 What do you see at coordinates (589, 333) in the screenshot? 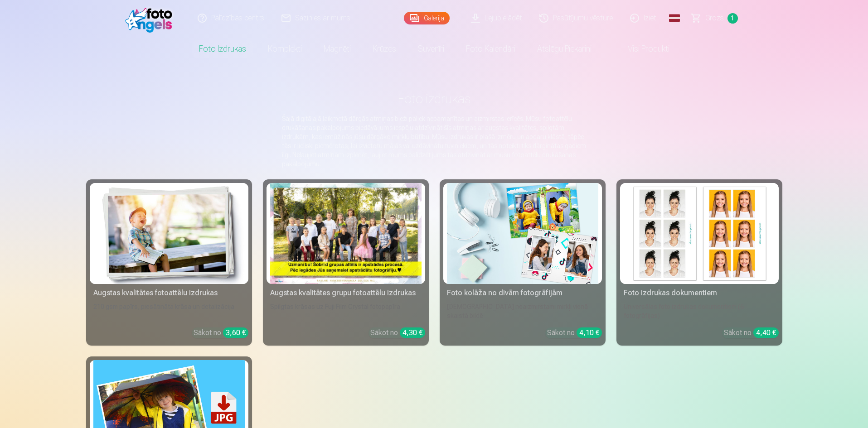
I see `div: 4,10 €` at bounding box center [589, 333].